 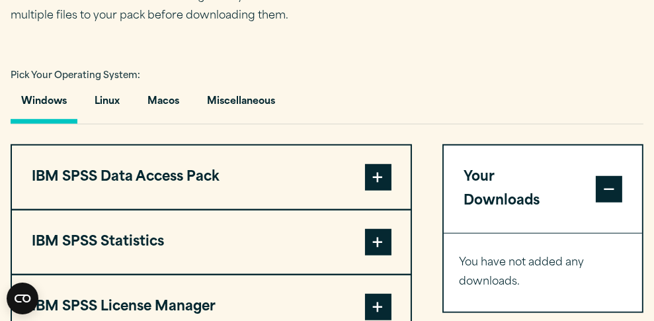 What do you see at coordinates (211, 177) in the screenshot?
I see `button: IBM SPSS Data Access Pack` at bounding box center [211, 177].